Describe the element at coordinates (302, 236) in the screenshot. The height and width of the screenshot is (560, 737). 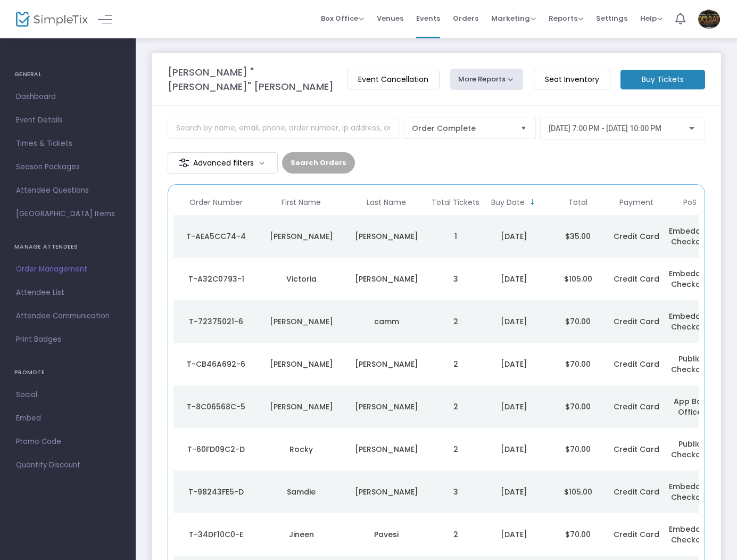
I see `div: Pam` at that location.